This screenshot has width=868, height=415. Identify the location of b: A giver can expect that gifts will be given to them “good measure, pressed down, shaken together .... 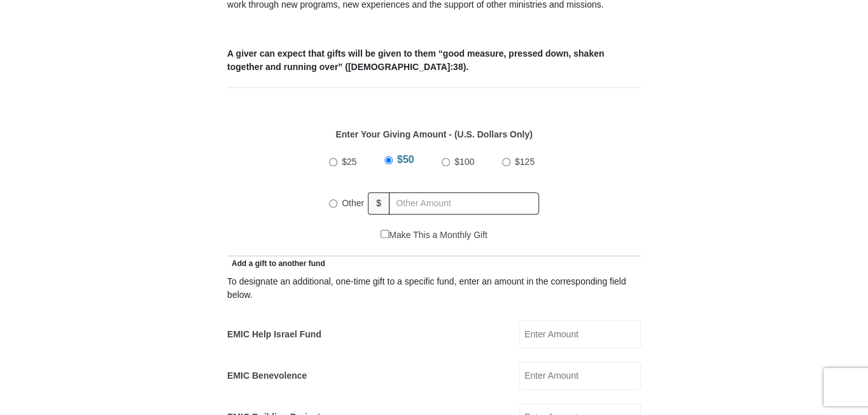
(416, 60).